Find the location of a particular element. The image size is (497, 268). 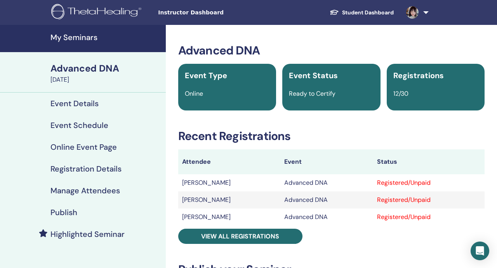

img: default.jpg is located at coordinates (413, 12).